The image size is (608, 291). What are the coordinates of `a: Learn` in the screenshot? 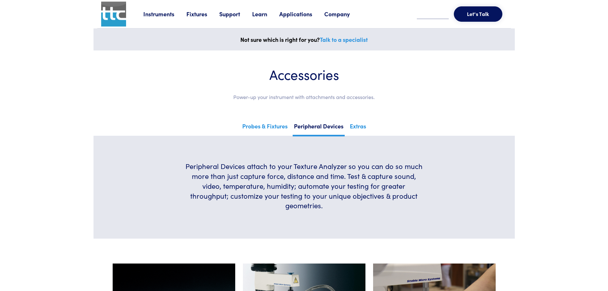 It's located at (265, 14).